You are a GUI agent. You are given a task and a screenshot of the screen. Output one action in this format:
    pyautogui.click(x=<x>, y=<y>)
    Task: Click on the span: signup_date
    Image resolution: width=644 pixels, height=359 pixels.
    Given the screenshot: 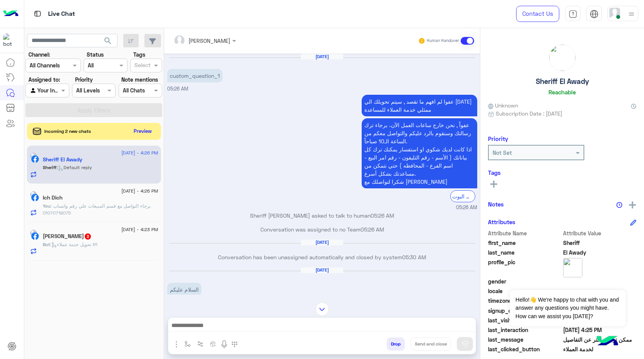 What is the action you would take?
    pyautogui.click(x=525, y=310)
    